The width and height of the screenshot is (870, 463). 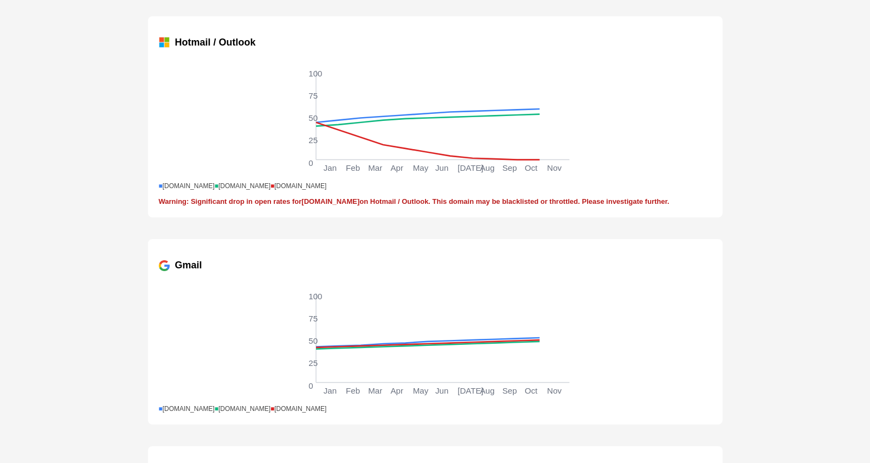 What do you see at coordinates (435, 265) in the screenshot?
I see `h2: Gmail` at bounding box center [435, 265].